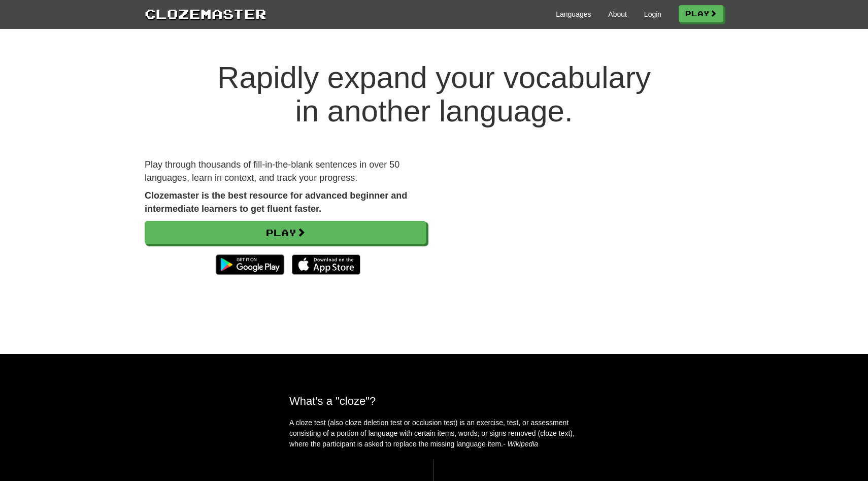  I want to click on h2: What's a "cloze"?, so click(434, 401).